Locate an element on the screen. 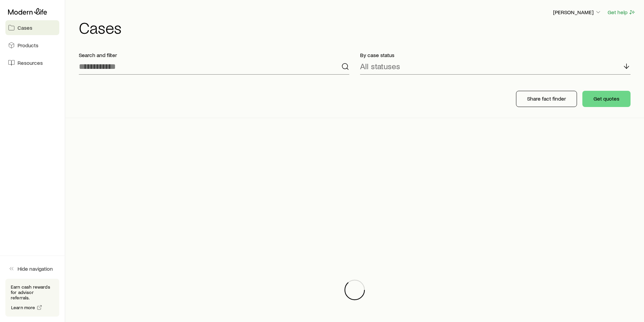 Image resolution: width=644 pixels, height=322 pixels. a: Get quotes is located at coordinates (607, 99).